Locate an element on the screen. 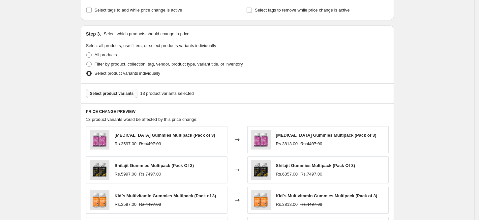 This screenshot has width=479, height=220. span: Select product variants is located at coordinates (112, 94).